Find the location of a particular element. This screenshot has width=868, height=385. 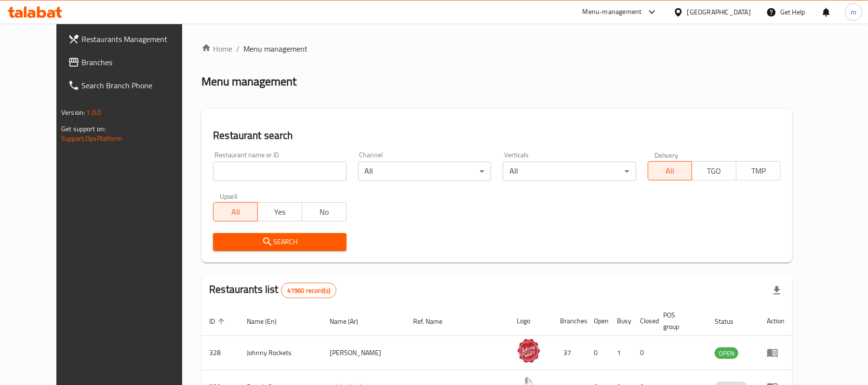

button: No is located at coordinates (324, 212).